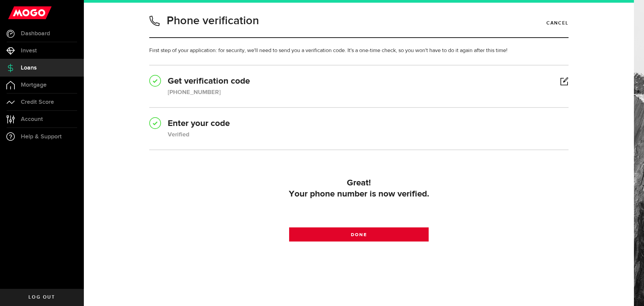  What do you see at coordinates (359, 124) in the screenshot?
I see `h2: Enter your code` at bounding box center [359, 124].